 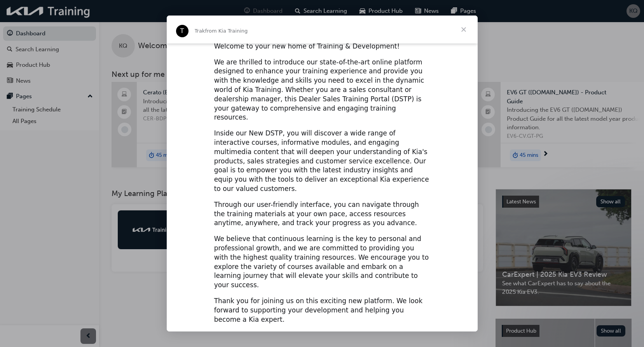 What do you see at coordinates (322, 262) in the screenshot?
I see `div: We believe that continuous learning is the key to personal and professional growth, and we are co...` at bounding box center [322, 262].